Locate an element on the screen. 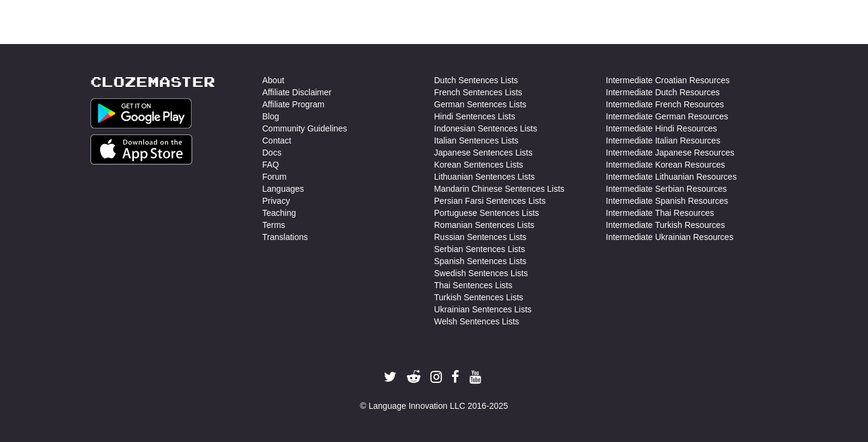  a: Blog is located at coordinates (271, 116).